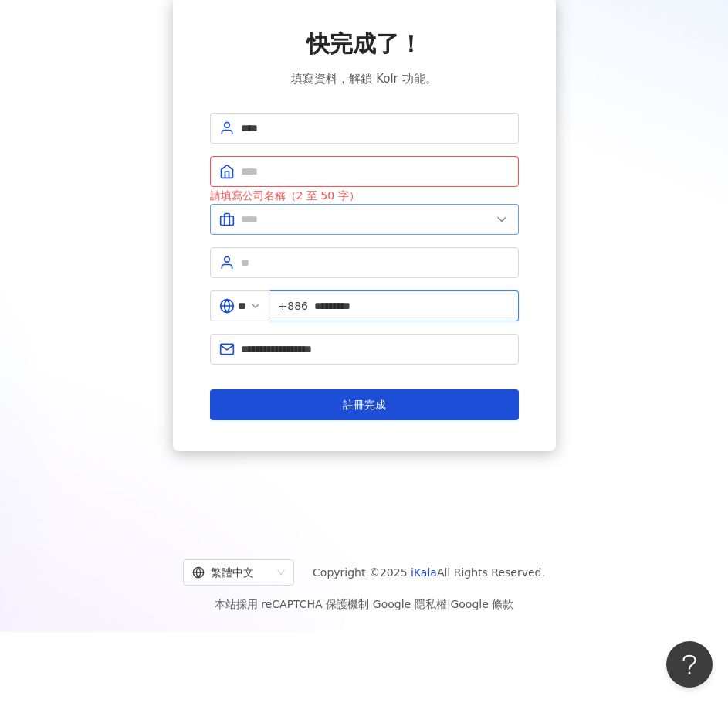 The height and width of the screenshot is (703, 728). Describe the element at coordinates (232, 573) in the screenshot. I see `div: 繁體中文` at that location.